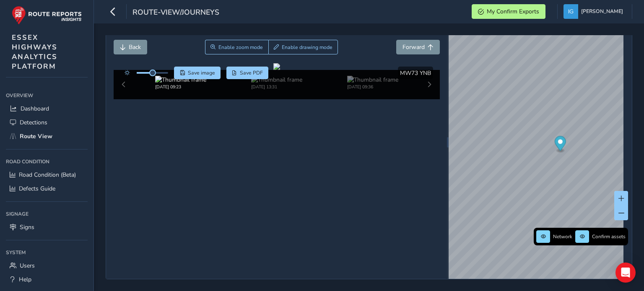 Image resolution: width=644 pixels, height=291 pixels. I want to click on span: Confirm assets, so click(609, 237).